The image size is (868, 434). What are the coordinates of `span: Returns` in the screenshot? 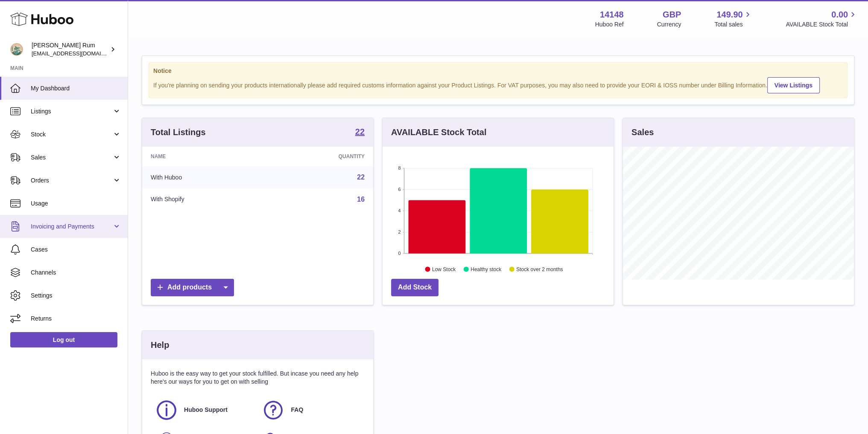 It's located at (76, 319).